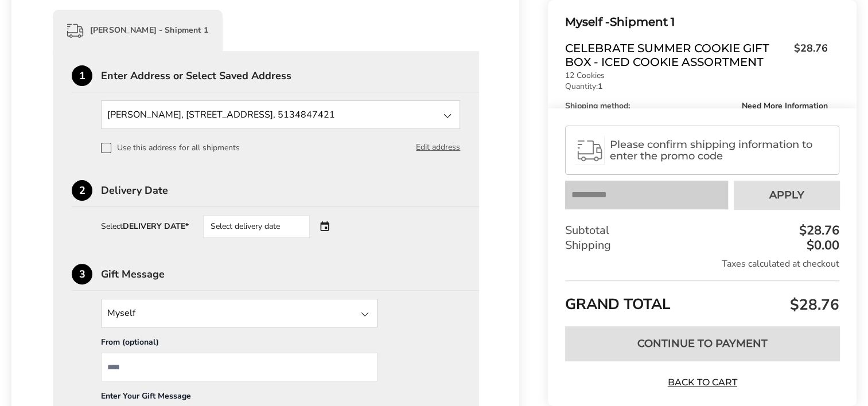 This screenshot has height=406, width=868. Describe the element at coordinates (256, 227) in the screenshot. I see `div: Select delivery date` at that location.